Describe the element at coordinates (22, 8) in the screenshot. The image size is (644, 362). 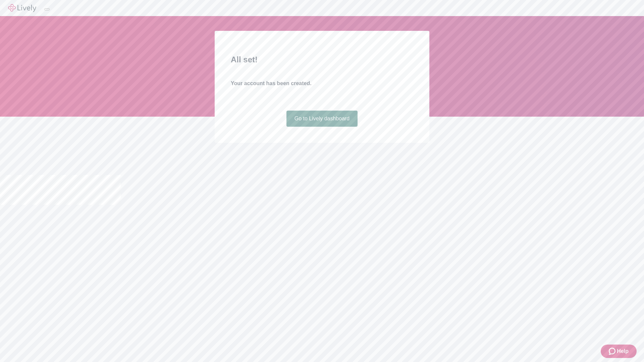
I see `img: Lively` at that location.